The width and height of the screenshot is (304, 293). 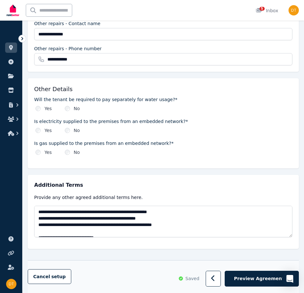 I want to click on img: RentBetter, so click(x=13, y=10).